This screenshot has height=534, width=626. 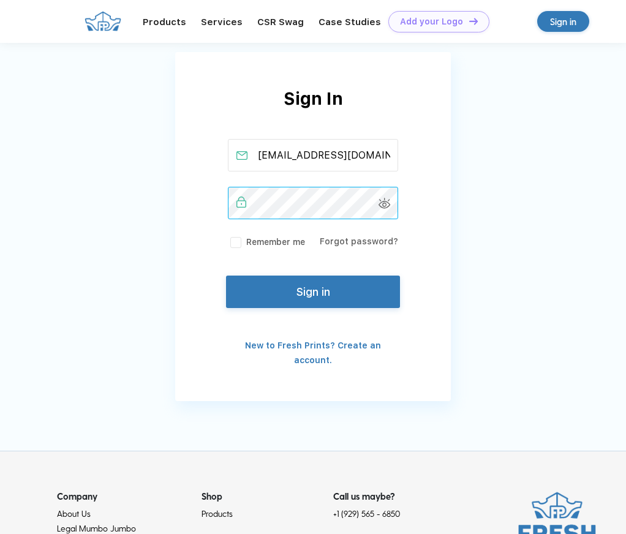 I want to click on a: +1 (929) 565 - 6850, so click(x=366, y=514).